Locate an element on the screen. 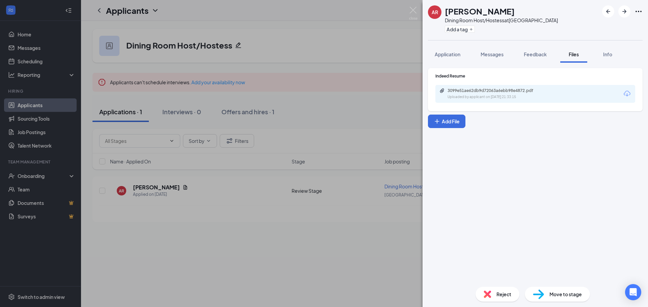 The width and height of the screenshot is (648, 307). button: ArrowRight is located at coordinates (624, 11).